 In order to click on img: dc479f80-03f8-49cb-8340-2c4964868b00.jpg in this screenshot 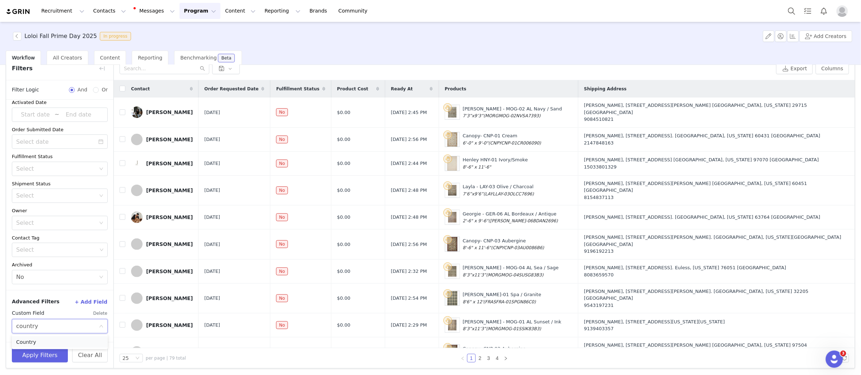, I will do `click(137, 218)`.